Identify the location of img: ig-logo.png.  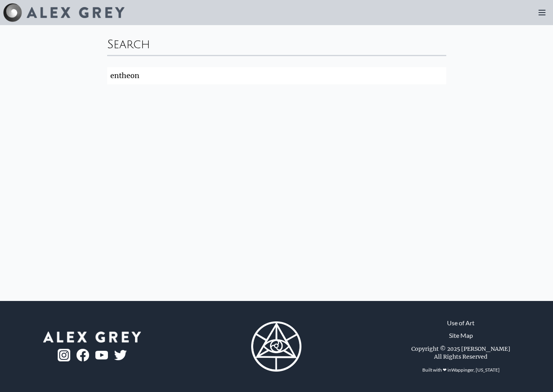
(64, 355).